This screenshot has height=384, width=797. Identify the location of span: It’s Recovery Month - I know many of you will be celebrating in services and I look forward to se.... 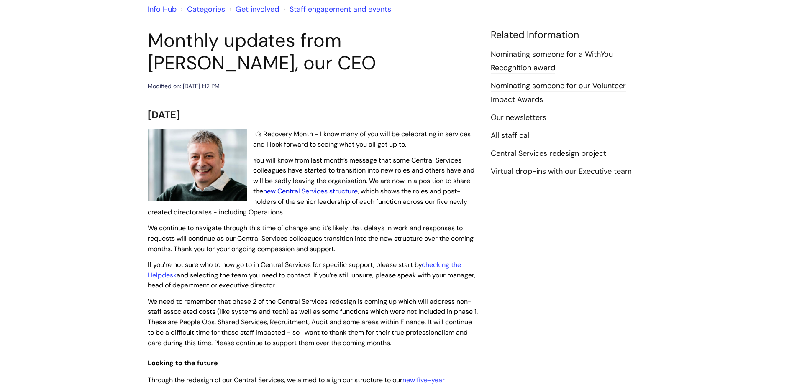
(362, 139).